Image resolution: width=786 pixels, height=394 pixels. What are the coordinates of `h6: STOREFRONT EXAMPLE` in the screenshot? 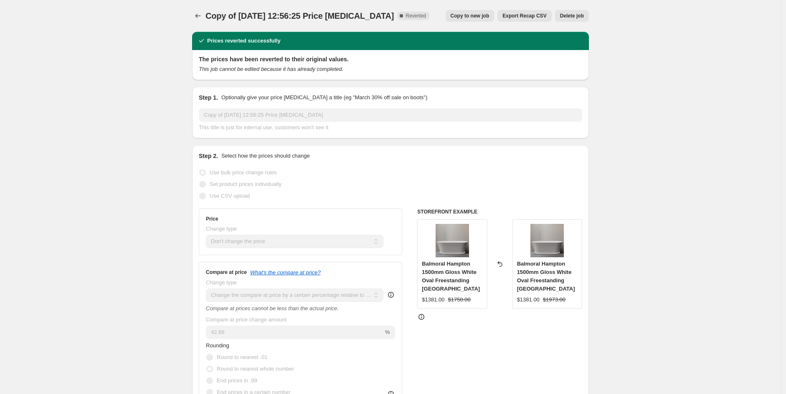 It's located at (499, 212).